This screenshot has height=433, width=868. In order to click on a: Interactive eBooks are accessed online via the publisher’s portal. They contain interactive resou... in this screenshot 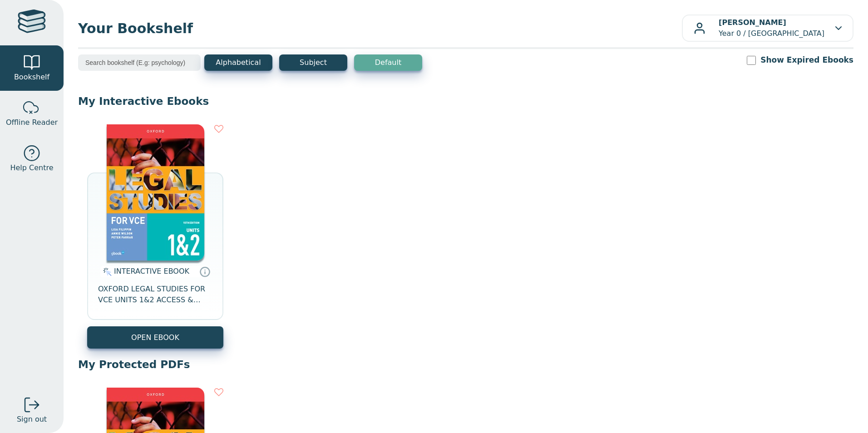, I will do `click(205, 271)`.